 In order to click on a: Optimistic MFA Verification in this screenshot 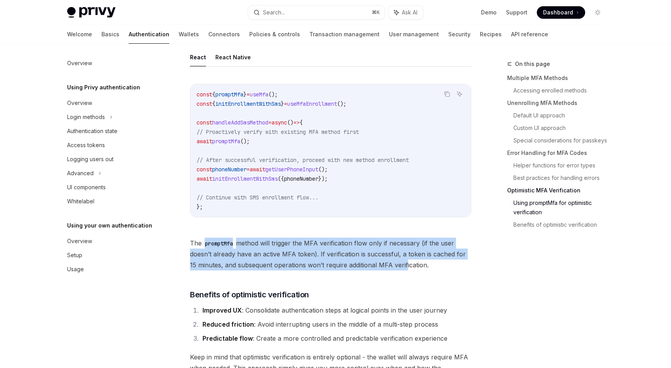, I will do `click(559, 191)`.